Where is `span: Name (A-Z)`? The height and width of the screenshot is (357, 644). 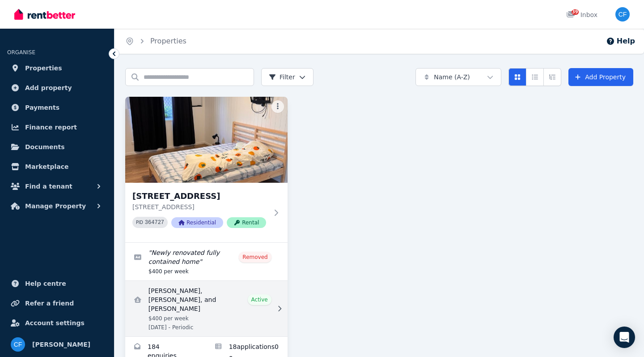
span: Name (A-Z) is located at coordinates (451, 77).